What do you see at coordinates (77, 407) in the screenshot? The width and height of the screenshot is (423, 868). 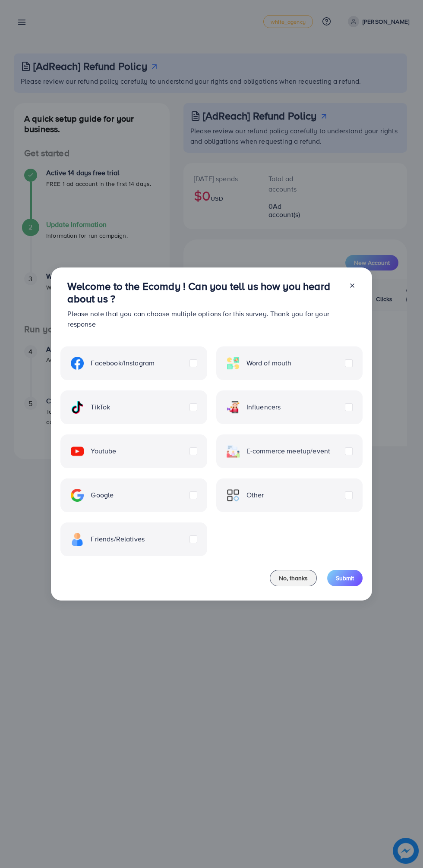 I see `img: ic-tiktok.4b20a09a.svg` at bounding box center [77, 407].